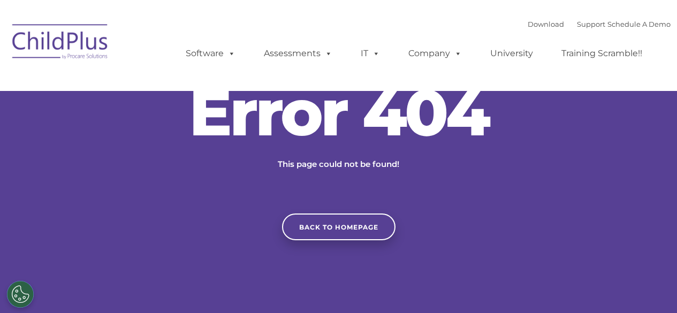 This screenshot has height=313, width=677. I want to click on a: Back to homepage, so click(339, 227).